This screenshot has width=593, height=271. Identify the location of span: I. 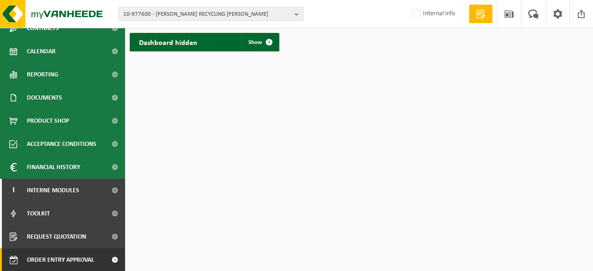
(13, 191).